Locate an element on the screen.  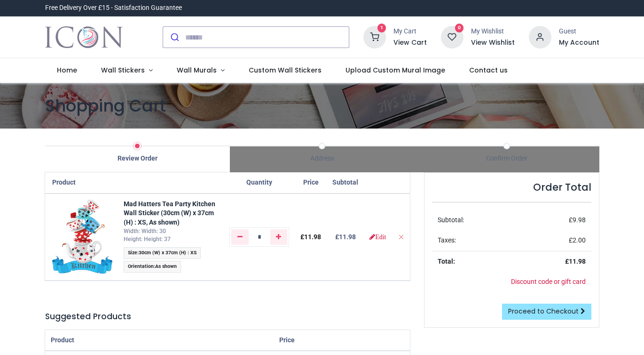
span: Contact us is located at coordinates (488, 70).